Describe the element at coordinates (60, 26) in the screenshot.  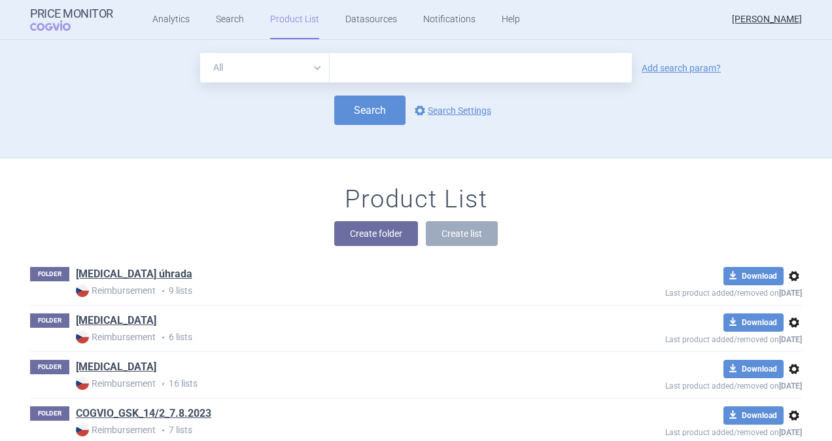
I see `span: COGVIO` at that location.